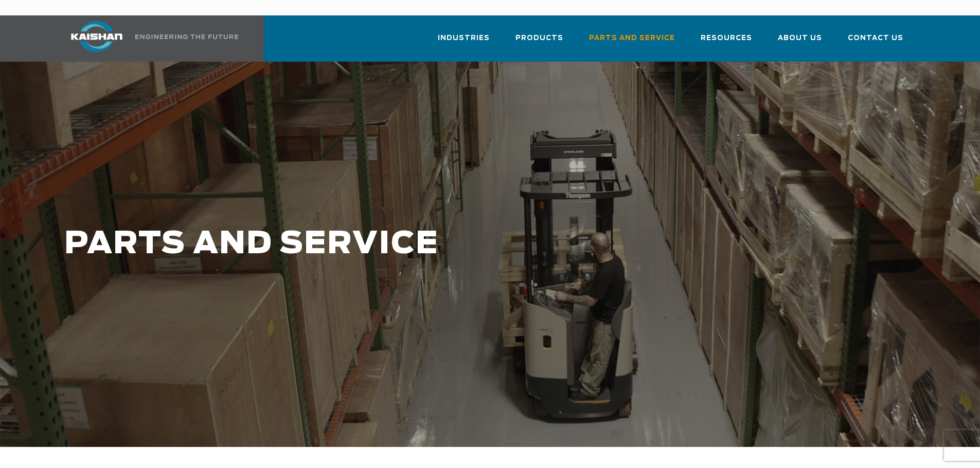 This screenshot has height=468, width=980. Describe the element at coordinates (464, 42) in the screenshot. I see `a: Industries` at that location.